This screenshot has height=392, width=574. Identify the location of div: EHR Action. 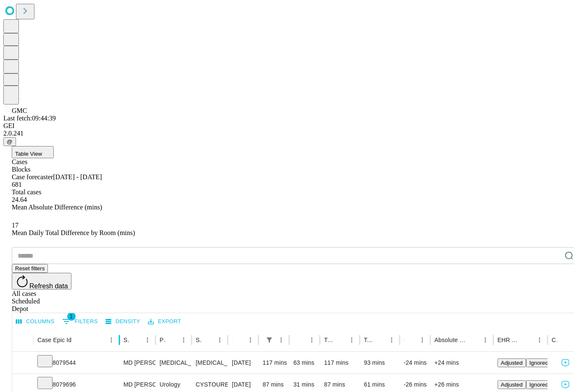
(509, 340).